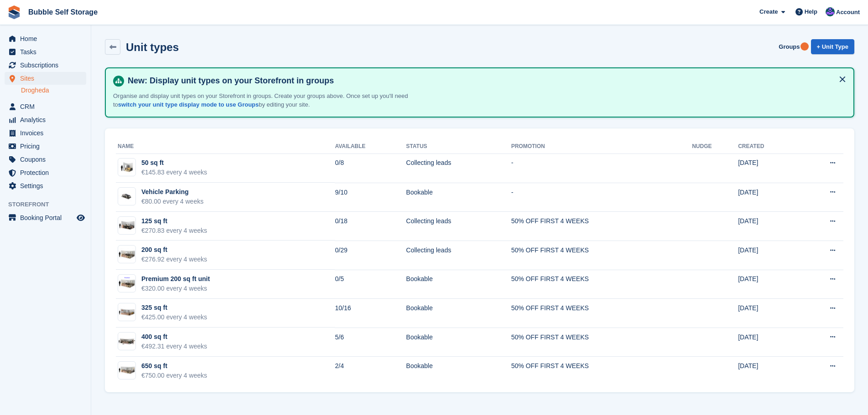  I want to click on img: 1%20Car%20Lot%20-%20Without%20dimensions%20(2).jpg, so click(127, 196).